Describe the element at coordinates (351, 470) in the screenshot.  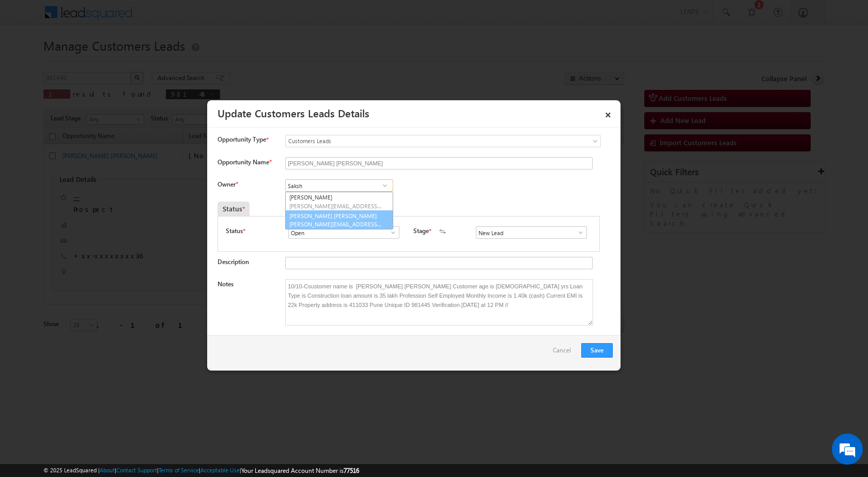
I see `span: 77516` at that location.